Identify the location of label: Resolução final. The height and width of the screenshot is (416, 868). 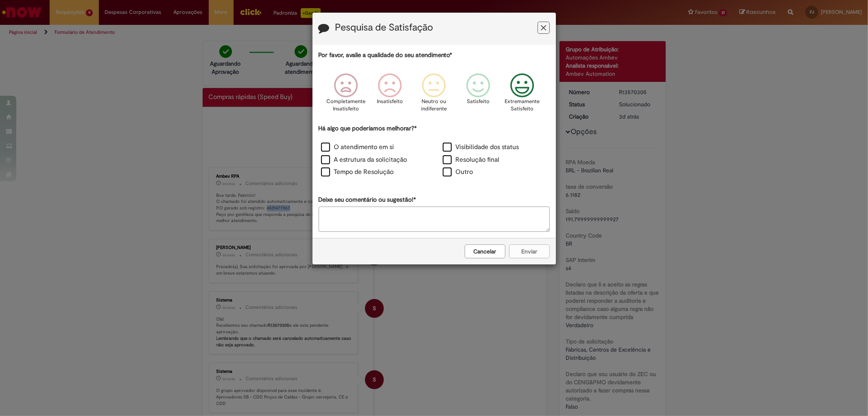
(472, 159).